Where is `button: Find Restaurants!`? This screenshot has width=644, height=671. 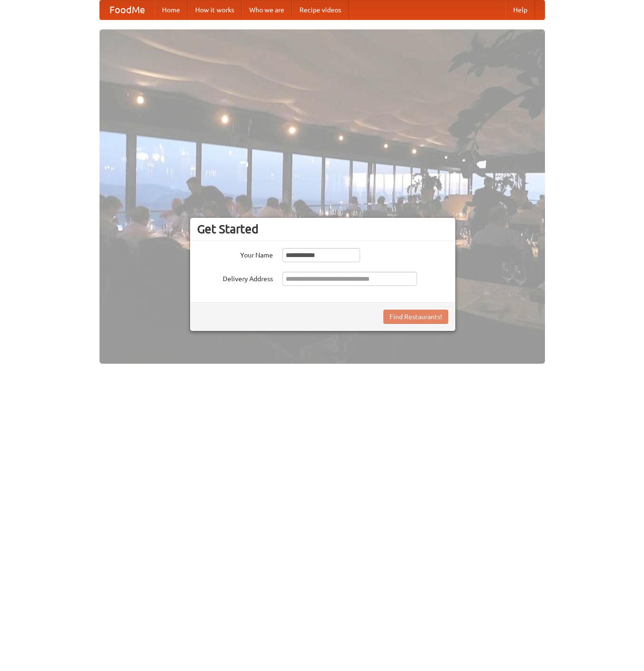 button: Find Restaurants! is located at coordinates (416, 317).